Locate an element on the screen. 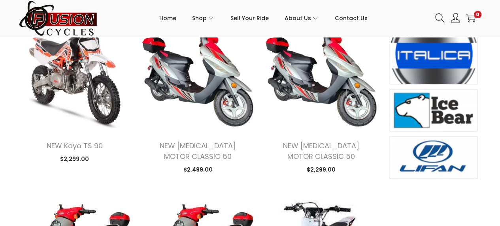 This screenshot has width=500, height=226. img: Lifan is located at coordinates (433, 158).